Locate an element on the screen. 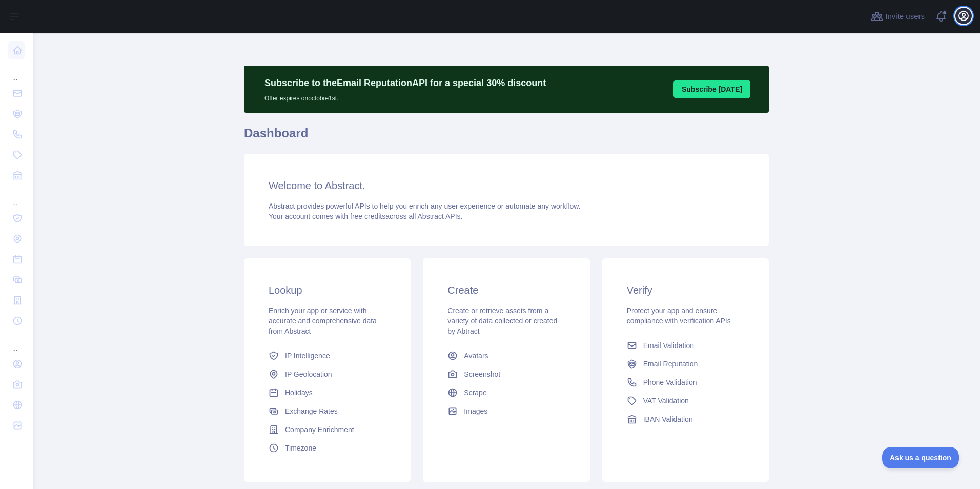  span: Holidays is located at coordinates (299, 392).